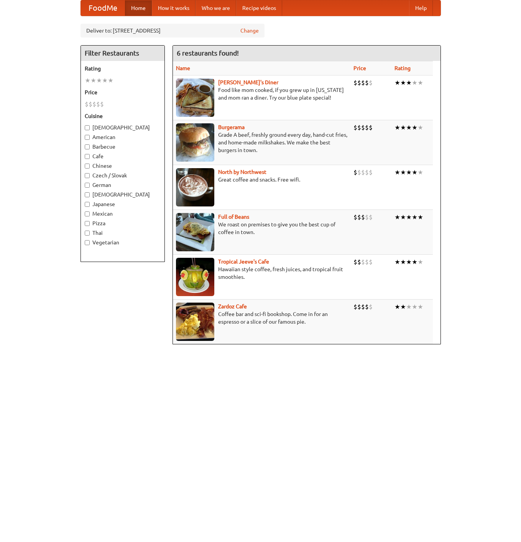 The image size is (521, 542). I want to click on b: Burgerama, so click(231, 127).